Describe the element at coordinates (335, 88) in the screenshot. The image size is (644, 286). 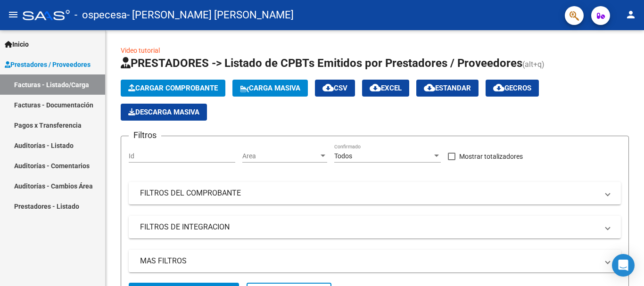
I see `span: CSV` at that location.